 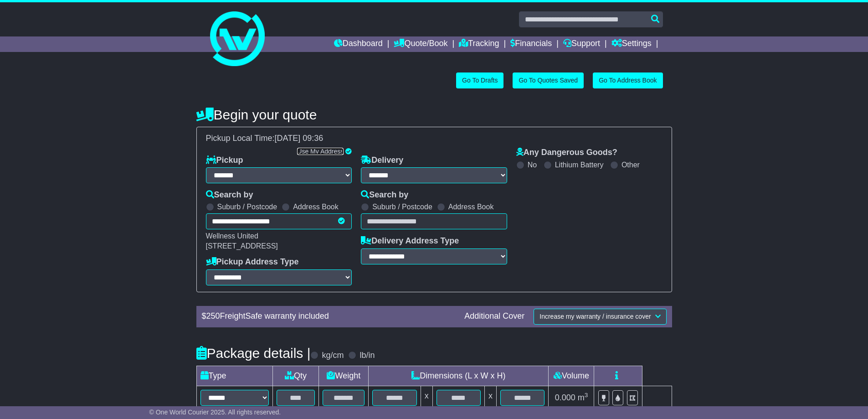 I want to click on td: Weight, so click(x=344, y=375).